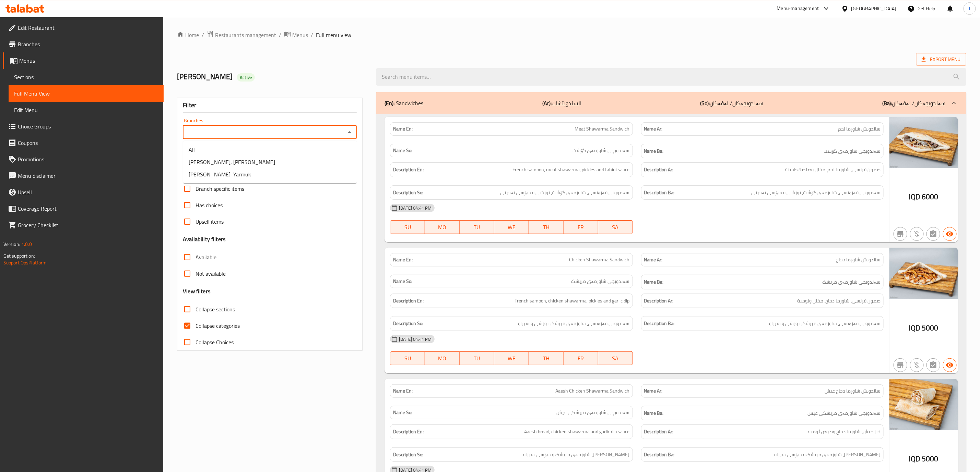 Image resolution: width=980 pixels, height=472 pixels. Describe the element at coordinates (209, 205) in the screenshot. I see `span: Has choices` at that location.